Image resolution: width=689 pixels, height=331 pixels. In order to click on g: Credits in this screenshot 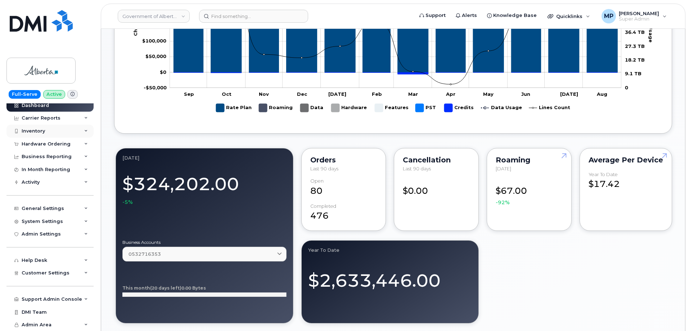, I will do `click(459, 108)`.